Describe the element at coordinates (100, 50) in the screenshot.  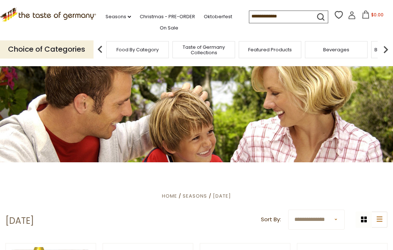
I see `img: previous arrow` at that location.